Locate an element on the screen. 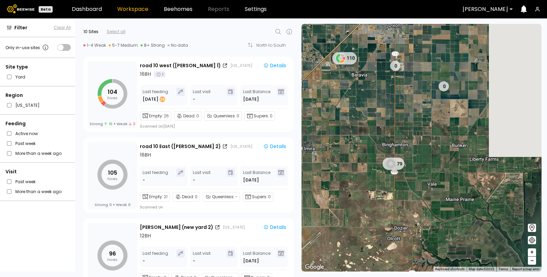  div: 26 is located at coordinates (162, 99).